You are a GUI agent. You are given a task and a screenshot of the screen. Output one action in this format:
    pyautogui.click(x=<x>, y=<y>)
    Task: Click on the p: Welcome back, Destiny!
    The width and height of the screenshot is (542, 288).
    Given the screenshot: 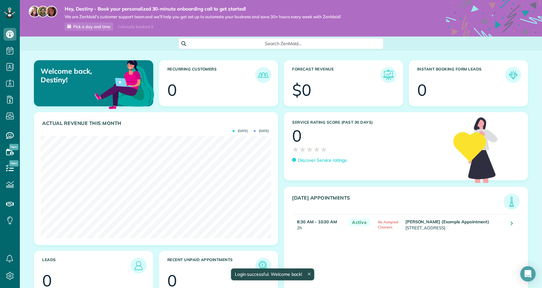 What is the action you would take?
    pyautogui.click(x=77, y=75)
    